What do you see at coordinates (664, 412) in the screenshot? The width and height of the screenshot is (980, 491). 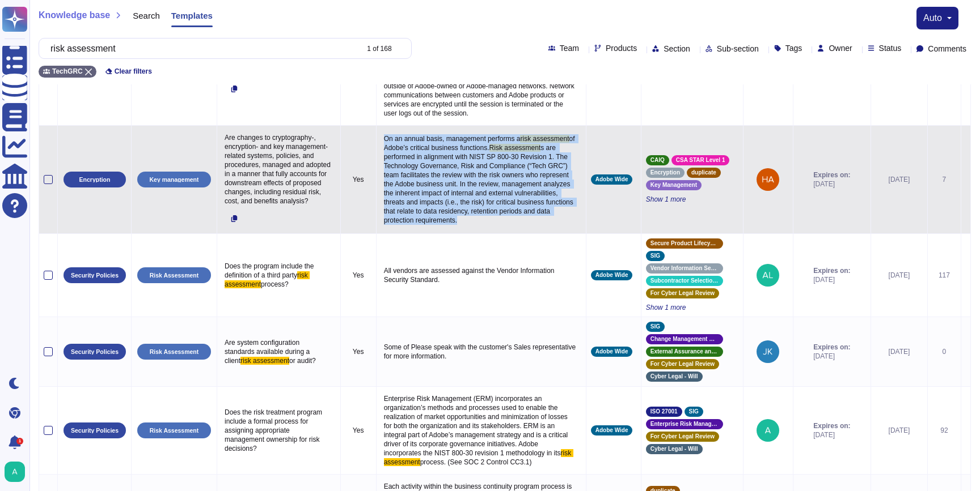 I see `span: ISO 27001` at bounding box center [664, 412].